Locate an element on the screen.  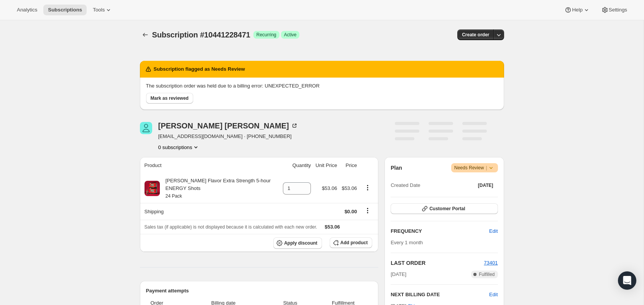
small: 24 Pack is located at coordinates (173, 196).